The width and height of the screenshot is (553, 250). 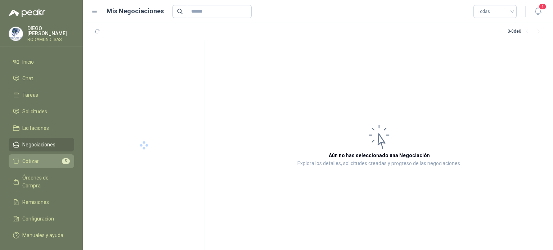 I want to click on a: Negociaciones, so click(x=41, y=145).